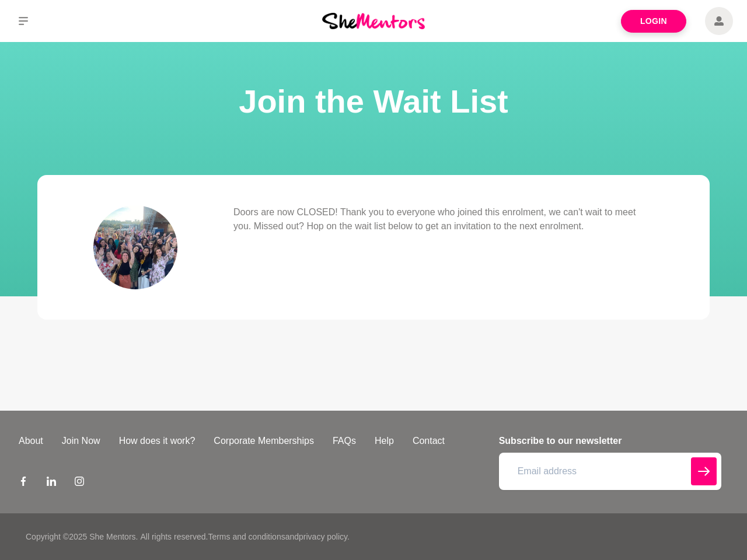 Image resolution: width=747 pixels, height=560 pixels. What do you see at coordinates (23, 483) in the screenshot?
I see `a: Facebook` at bounding box center [23, 483].